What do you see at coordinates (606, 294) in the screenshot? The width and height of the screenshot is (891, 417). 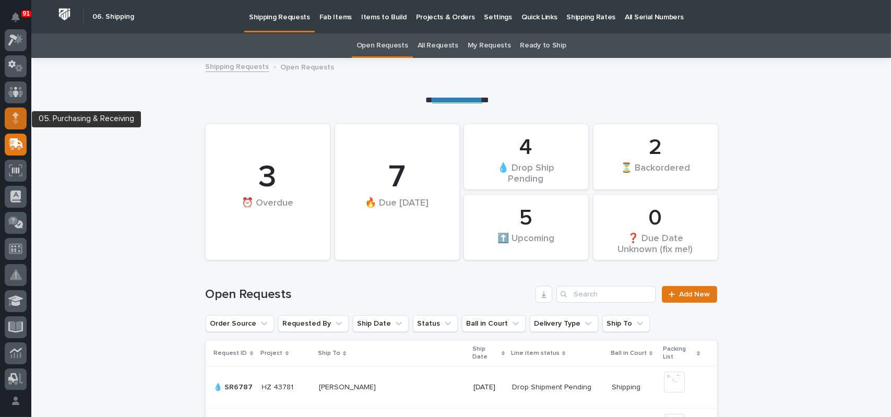 I see `input: Search` at bounding box center [606, 294].